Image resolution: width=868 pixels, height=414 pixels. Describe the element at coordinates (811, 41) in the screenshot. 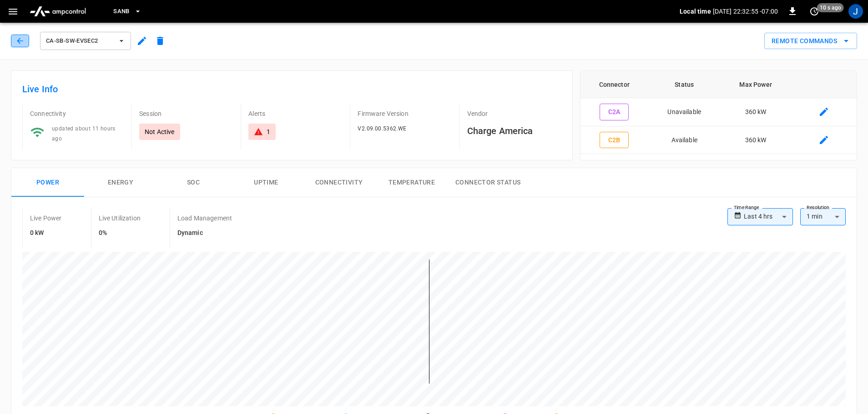

I see `button: Remote Commands` at that location.